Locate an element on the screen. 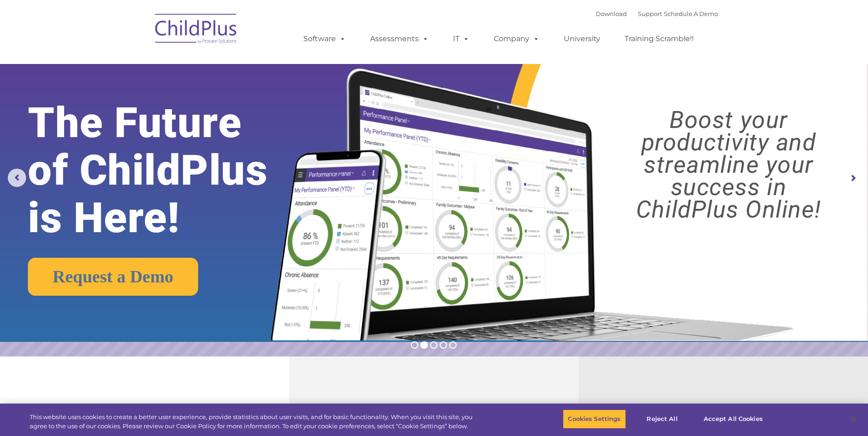 This screenshot has width=868, height=436. span: Phone number is located at coordinates (147, 101).